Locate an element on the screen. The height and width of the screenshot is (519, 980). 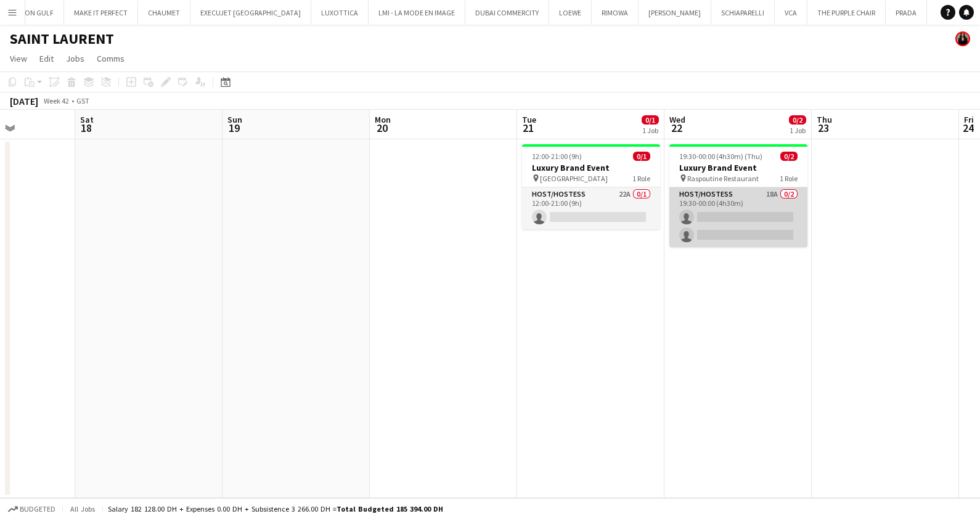
a: Edit is located at coordinates (46, 59).